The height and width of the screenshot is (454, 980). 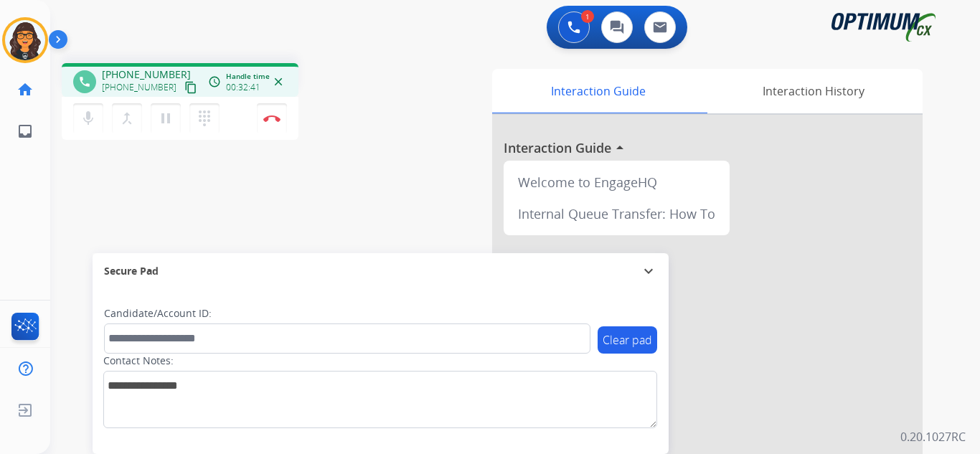 I want to click on span: Secure Pad, so click(x=131, y=271).